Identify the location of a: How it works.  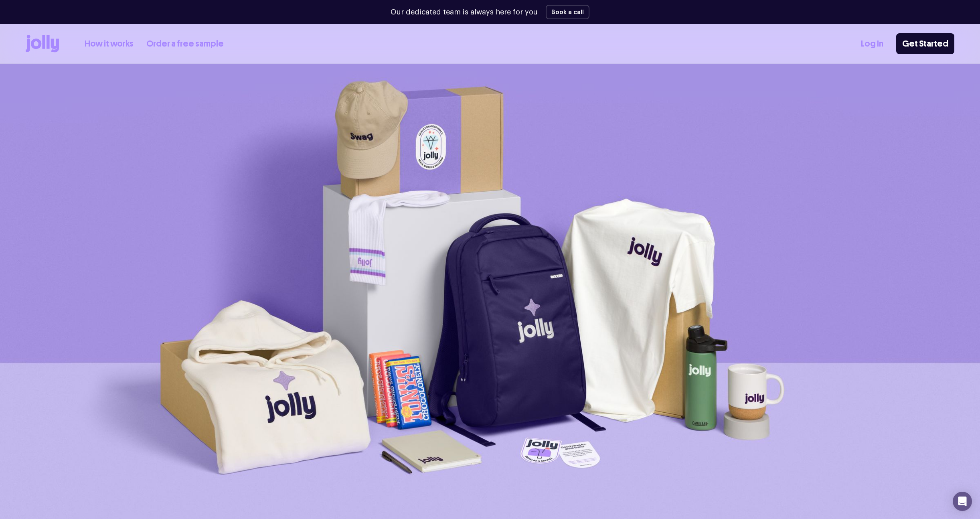
(109, 44).